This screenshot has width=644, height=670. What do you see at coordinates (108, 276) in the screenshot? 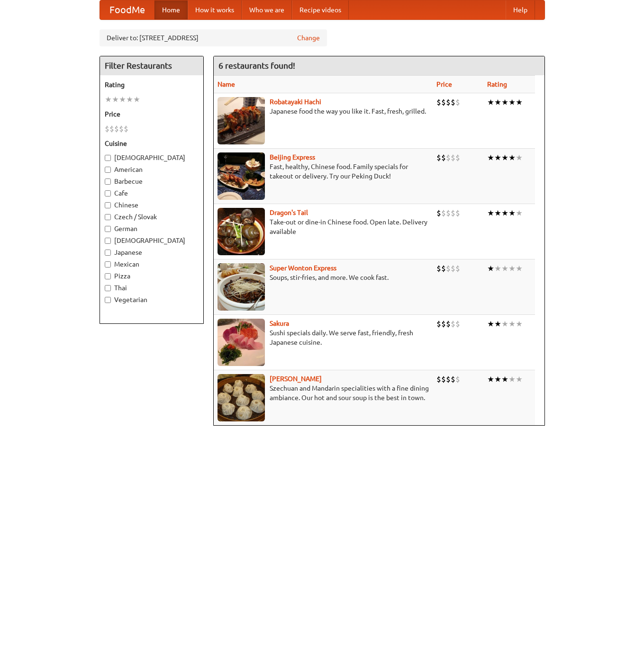
I see `input: Pizza` at bounding box center [108, 276].